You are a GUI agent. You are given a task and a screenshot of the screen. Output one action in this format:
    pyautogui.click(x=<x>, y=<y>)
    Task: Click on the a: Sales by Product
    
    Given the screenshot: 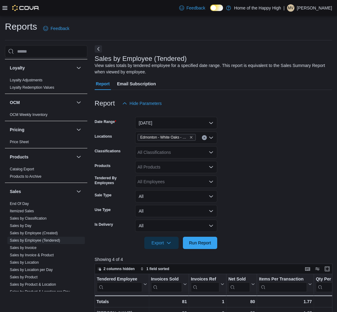 What is the action you would take?
    pyautogui.click(x=24, y=277)
    